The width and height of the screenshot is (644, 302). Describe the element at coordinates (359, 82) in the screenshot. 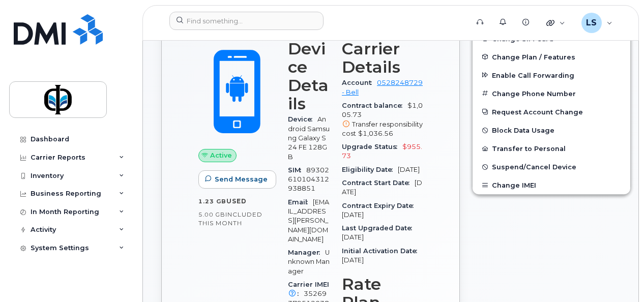

I see `span: Account` at that location.